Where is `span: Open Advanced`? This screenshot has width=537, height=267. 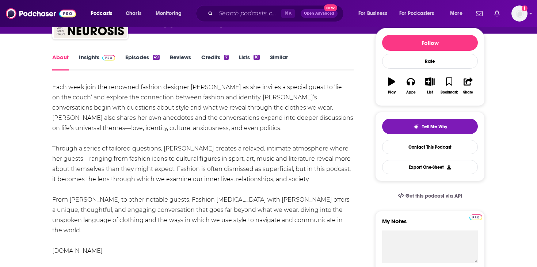 span: Open Advanced is located at coordinates (319, 14).